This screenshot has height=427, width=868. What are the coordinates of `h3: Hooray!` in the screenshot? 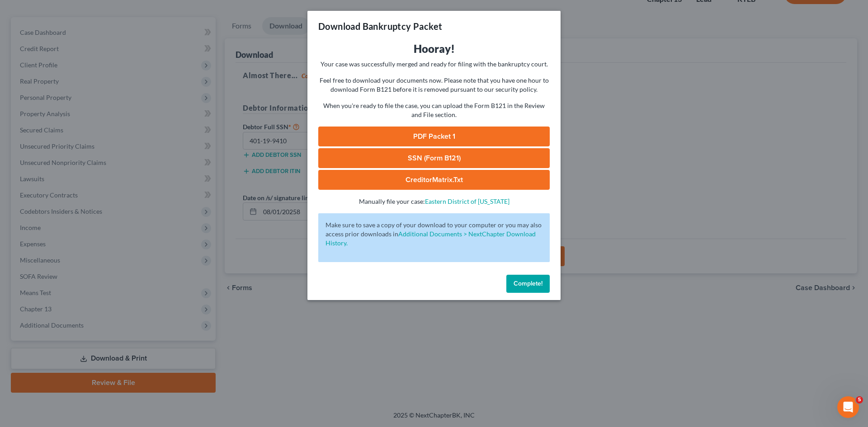 It's located at (434, 49).